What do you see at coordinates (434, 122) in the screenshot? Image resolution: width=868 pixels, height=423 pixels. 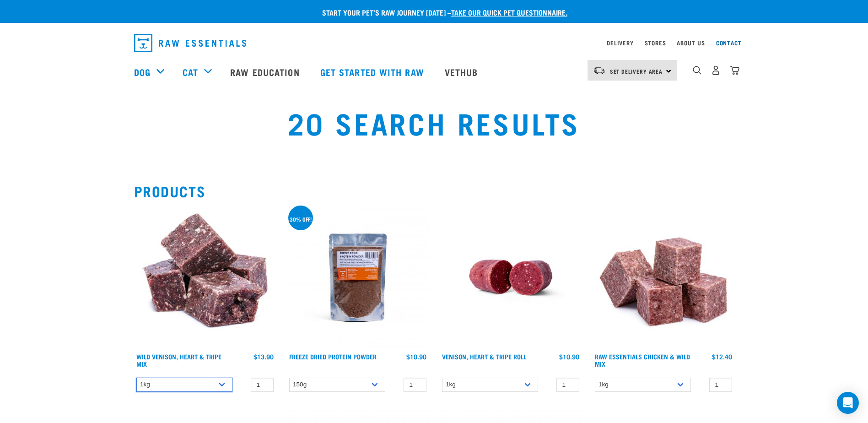 I see `h1: 20 Search Results` at bounding box center [434, 122].